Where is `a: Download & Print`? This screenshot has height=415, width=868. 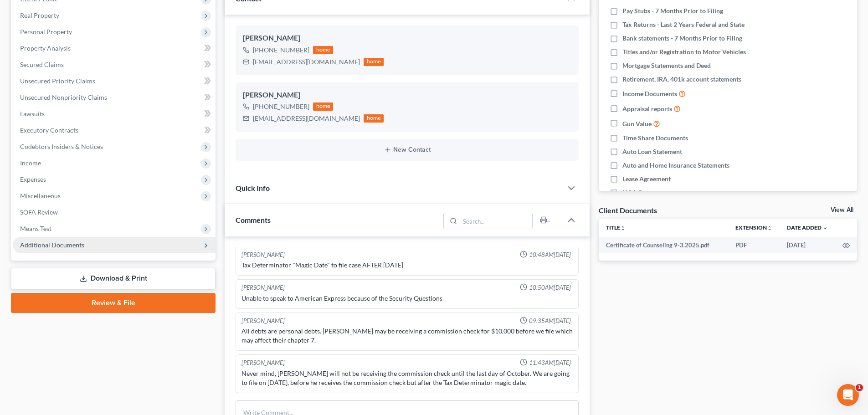
a: Download & Print is located at coordinates (113, 279).